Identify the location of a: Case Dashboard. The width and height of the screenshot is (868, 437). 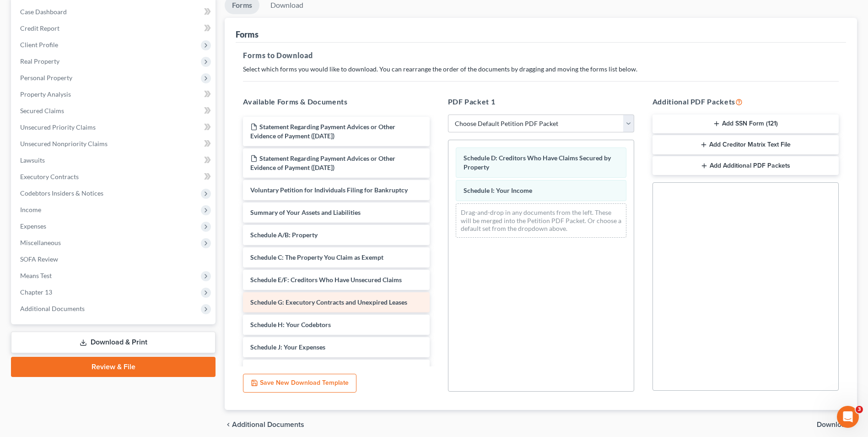
(114, 12).